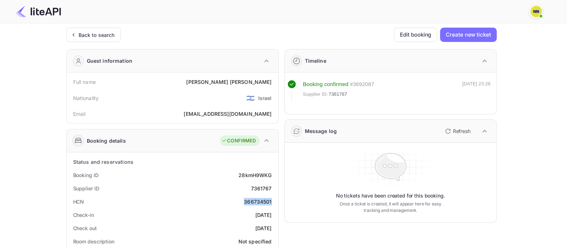  Describe the element at coordinates (338, 94) in the screenshot. I see `span: 7361767` at that location.